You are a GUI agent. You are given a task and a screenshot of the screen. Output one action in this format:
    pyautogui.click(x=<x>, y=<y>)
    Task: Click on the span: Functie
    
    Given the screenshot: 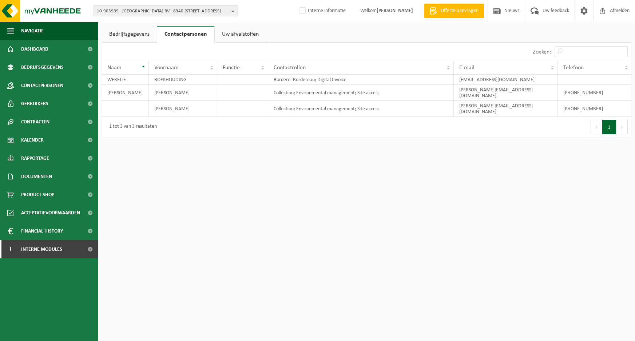 What is the action you would take?
    pyautogui.click(x=231, y=68)
    